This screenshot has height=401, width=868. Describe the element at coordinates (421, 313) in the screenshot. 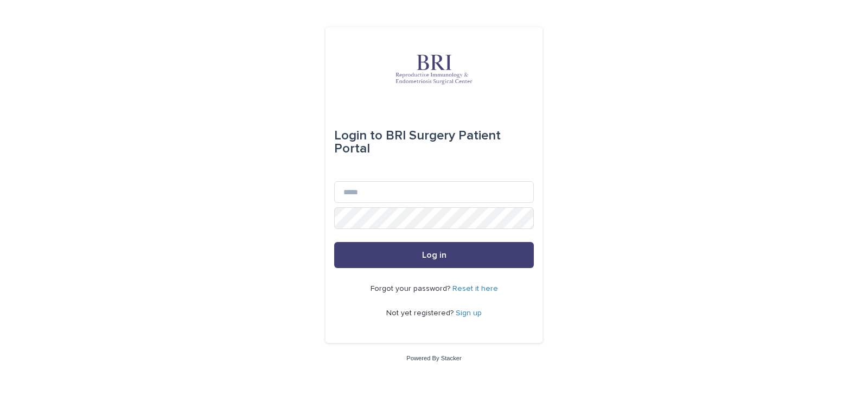

I see `span: Not yet registered?` at that location.